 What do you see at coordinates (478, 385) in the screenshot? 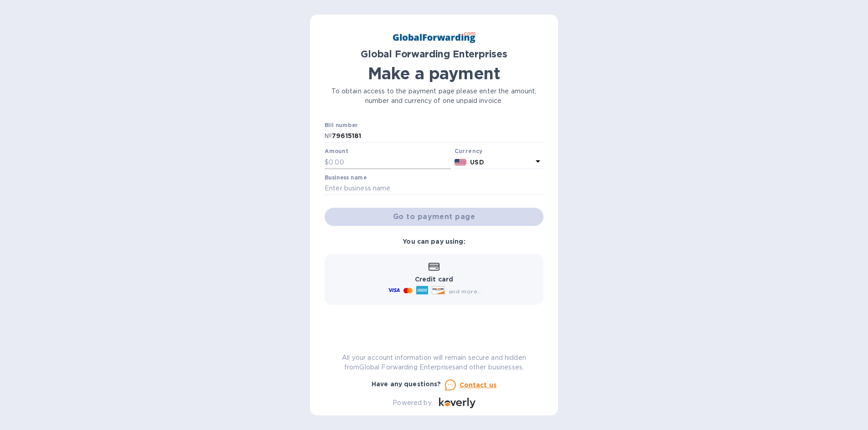
I see `u: Contact us` at bounding box center [478, 385].